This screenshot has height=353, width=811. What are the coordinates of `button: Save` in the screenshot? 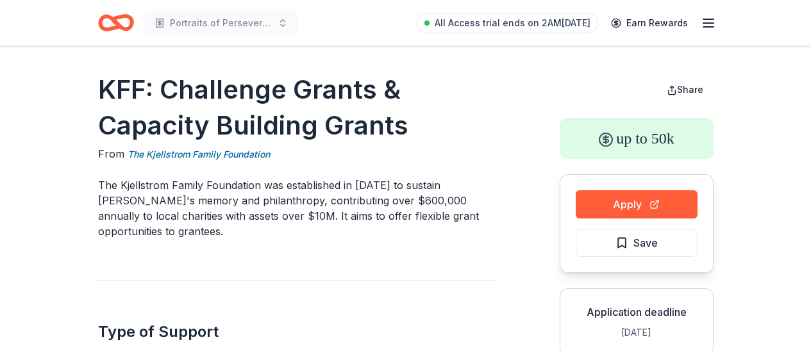 It's located at (637, 243).